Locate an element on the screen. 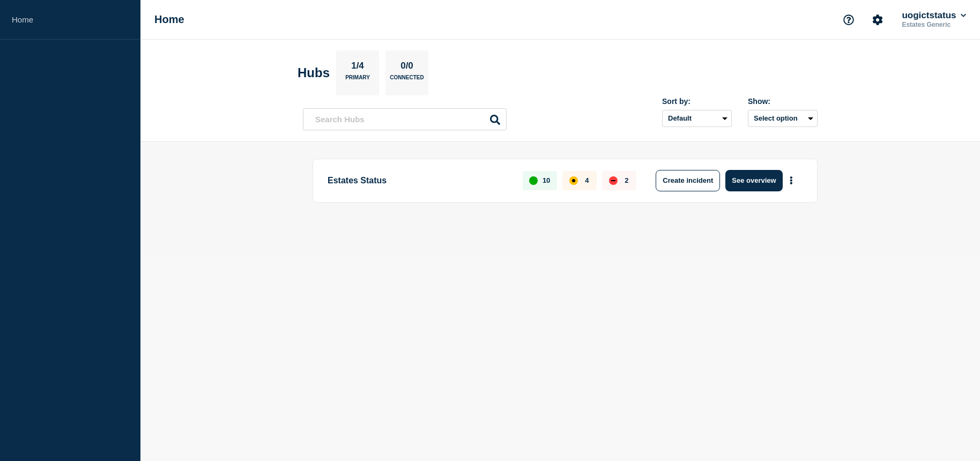 The image size is (980, 461). p: 10 is located at coordinates (546, 180).